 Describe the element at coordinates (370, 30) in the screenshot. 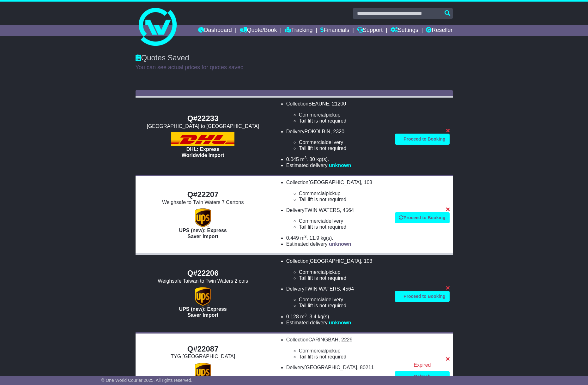

I see `a: Support` at that location.